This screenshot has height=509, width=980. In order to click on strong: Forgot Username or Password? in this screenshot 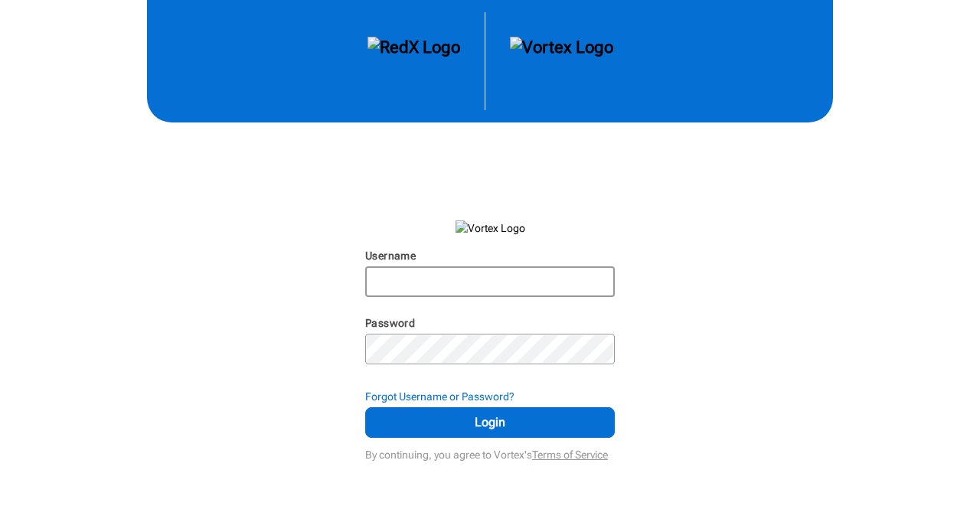, I will do `click(440, 397)`.